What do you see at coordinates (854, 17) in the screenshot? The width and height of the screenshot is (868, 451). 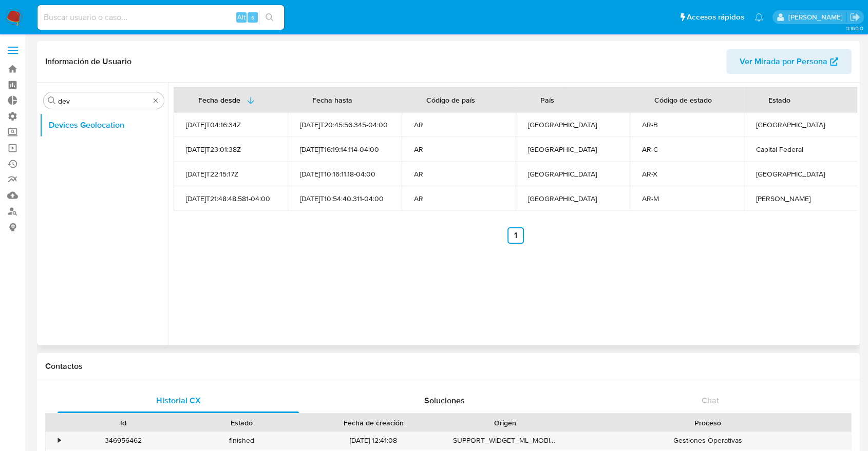 I see `a: Salir` at bounding box center [854, 17].